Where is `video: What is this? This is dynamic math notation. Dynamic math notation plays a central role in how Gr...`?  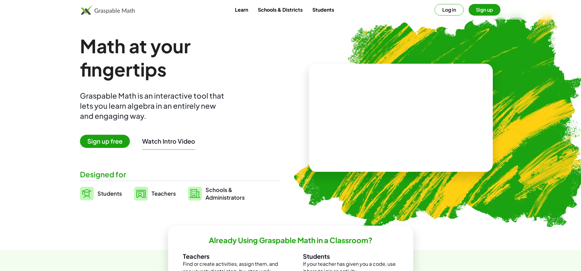
video: What is this? This is dynamic math notation. Dynamic math notation plays a central role in how Gr... is located at coordinates (401, 118).